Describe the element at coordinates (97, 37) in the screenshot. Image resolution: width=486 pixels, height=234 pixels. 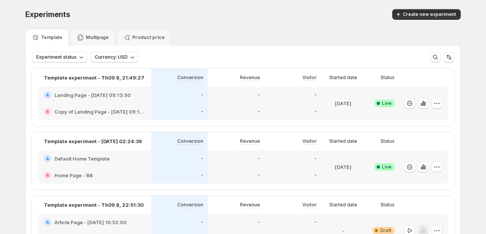
I see `p: Multipage` at that location.